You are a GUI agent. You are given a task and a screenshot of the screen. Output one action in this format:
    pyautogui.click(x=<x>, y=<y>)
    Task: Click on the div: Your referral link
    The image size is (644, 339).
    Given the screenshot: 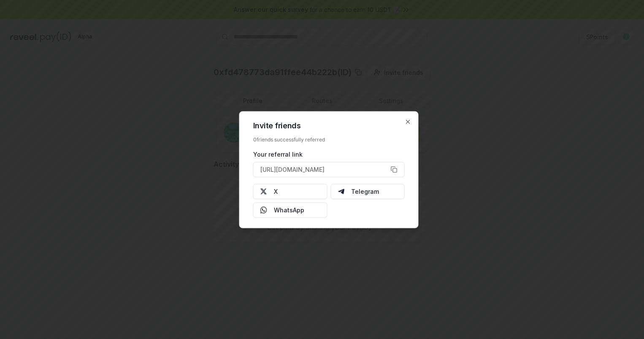 What is the action you would take?
    pyautogui.click(x=329, y=154)
    